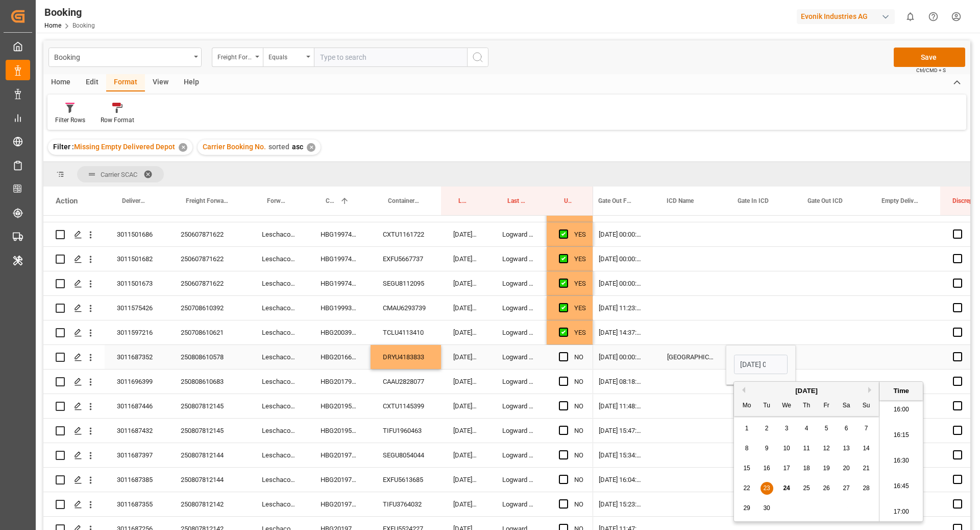 The image size is (980, 530). Describe the element at coordinates (406, 332) in the screenshot. I see `div: TCLU4113410` at that location.